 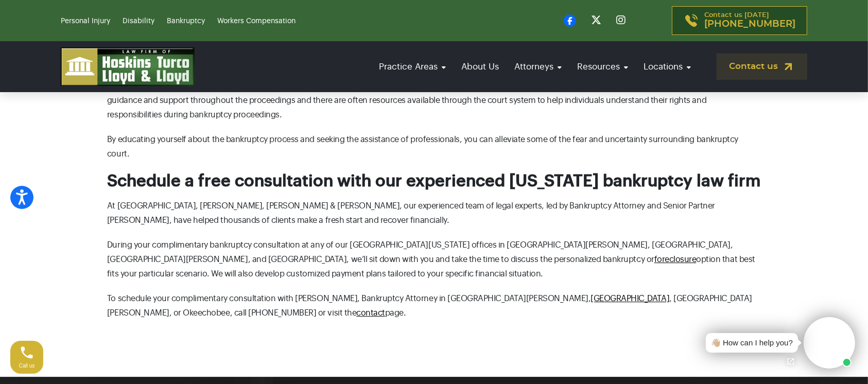 What do you see at coordinates (85, 21) in the screenshot?
I see `a: Personal Injury` at bounding box center [85, 21].